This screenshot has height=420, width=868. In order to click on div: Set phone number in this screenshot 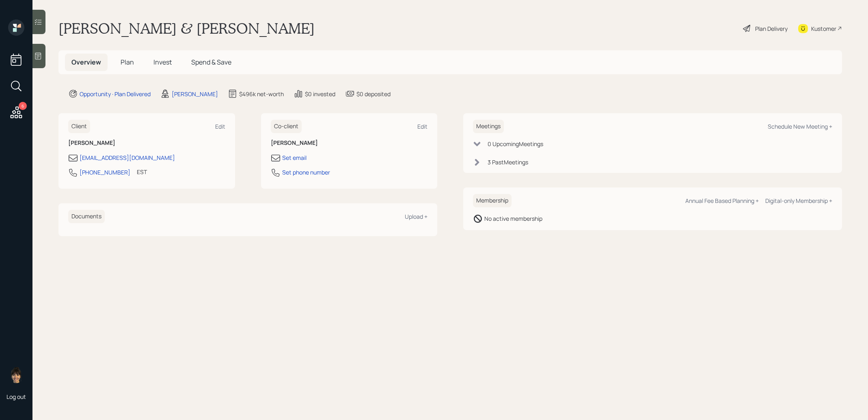, I will do `click(306, 172)`.